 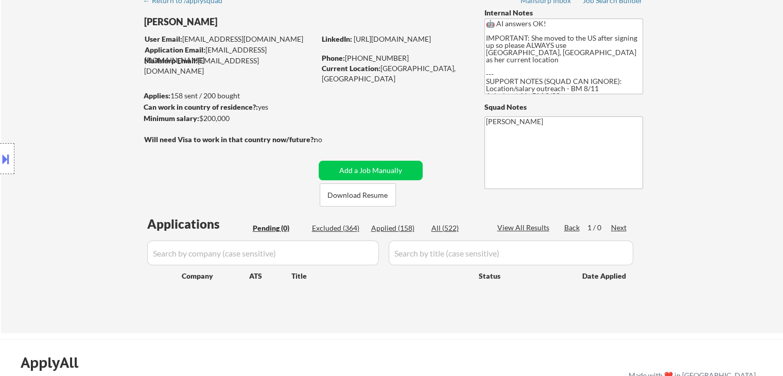 I want to click on div: Back, so click(x=572, y=227).